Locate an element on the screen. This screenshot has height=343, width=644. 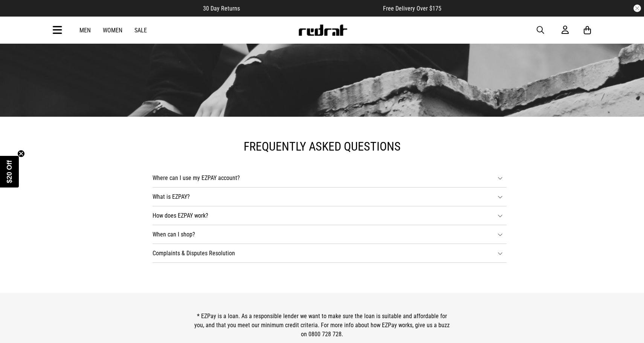
img: Redrat logo is located at coordinates (323, 30).